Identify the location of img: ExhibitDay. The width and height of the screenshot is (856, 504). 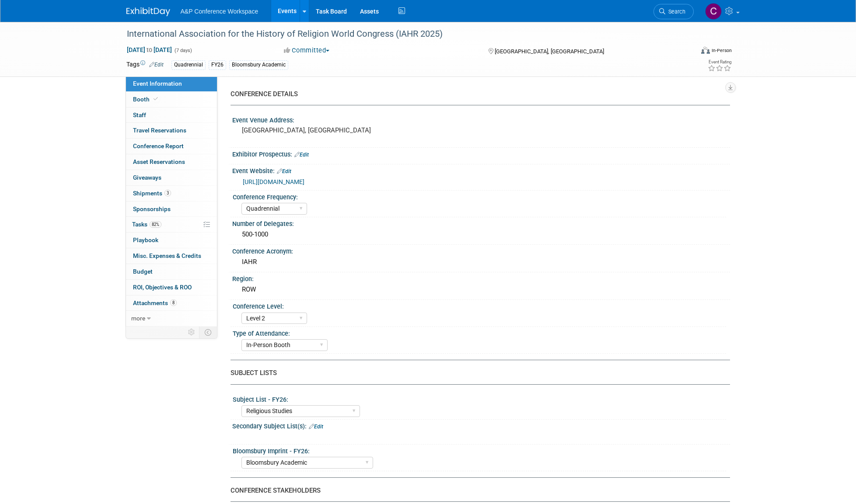
(148, 12).